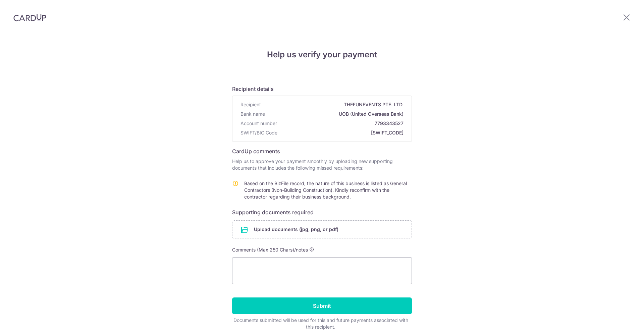  Describe the element at coordinates (322, 164) in the screenshot. I see `p: Help us to approve your payment smoothly by uploading new supporting documents that includes the ...` at that location.